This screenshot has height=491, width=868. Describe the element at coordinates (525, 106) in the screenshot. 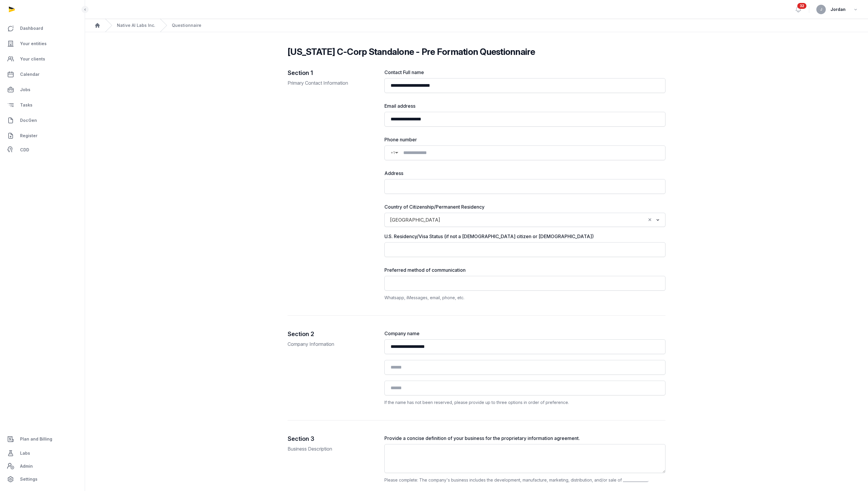

I see `label: Email address` at that location.